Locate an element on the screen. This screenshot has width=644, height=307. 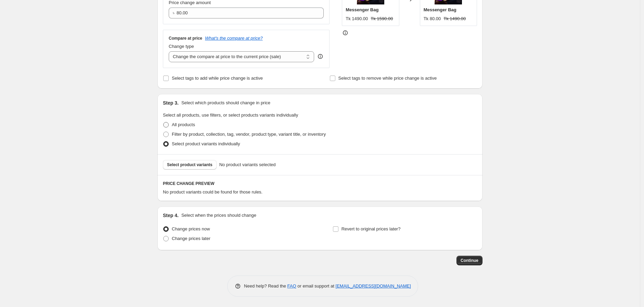
span: Select product variants is located at coordinates (189, 165).